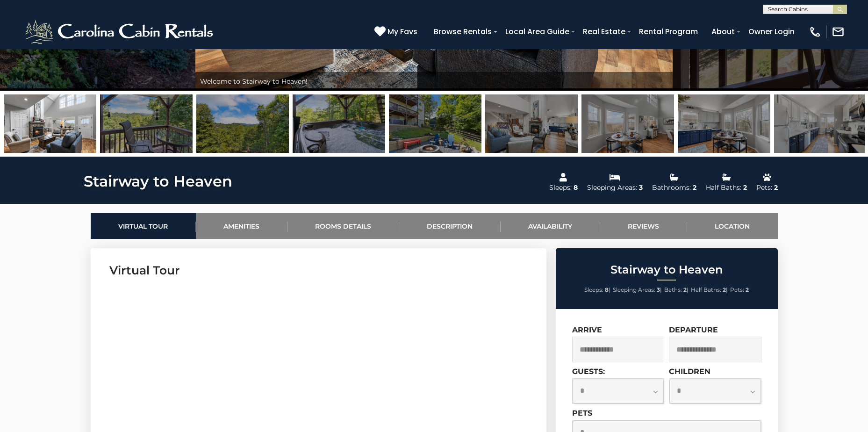 The height and width of the screenshot is (432, 868). Describe the element at coordinates (737, 290) in the screenshot. I see `span: Pets:` at that location.